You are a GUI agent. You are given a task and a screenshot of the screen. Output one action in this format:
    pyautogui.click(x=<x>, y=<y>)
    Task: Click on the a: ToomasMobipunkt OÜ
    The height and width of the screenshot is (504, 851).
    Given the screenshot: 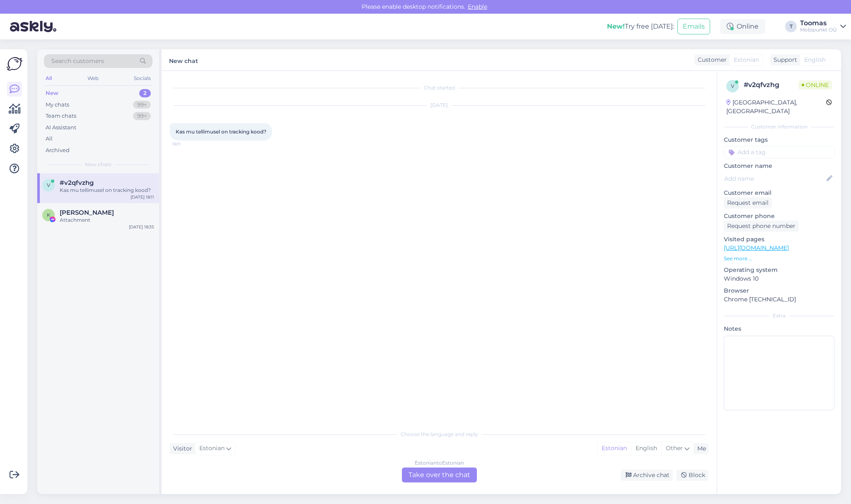 What is the action you would take?
    pyautogui.click(x=823, y=27)
    